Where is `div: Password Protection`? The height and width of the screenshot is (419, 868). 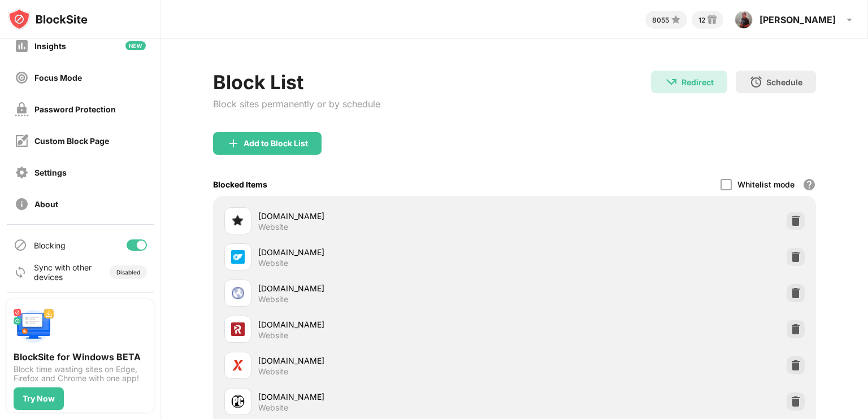 div: Password Protection is located at coordinates (75, 109).